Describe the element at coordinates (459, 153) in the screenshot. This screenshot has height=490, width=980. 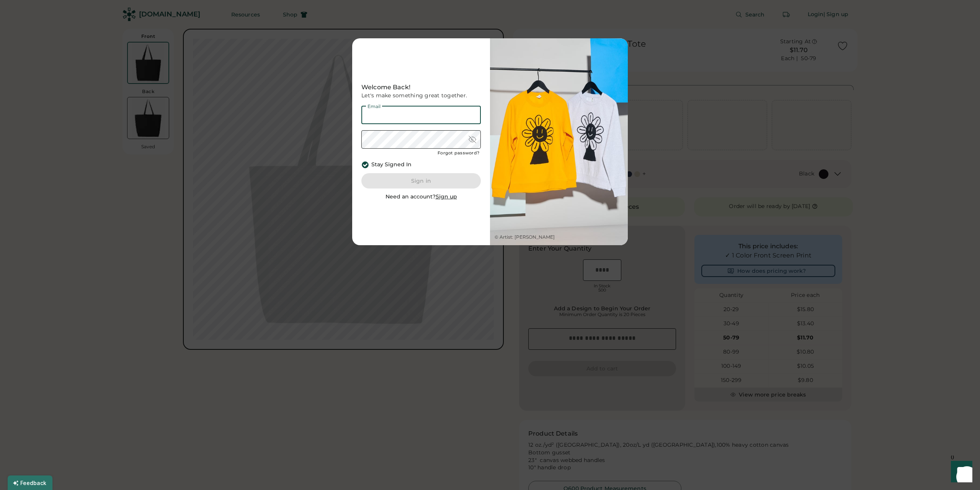
I see `div: Forgot password?` at that location.